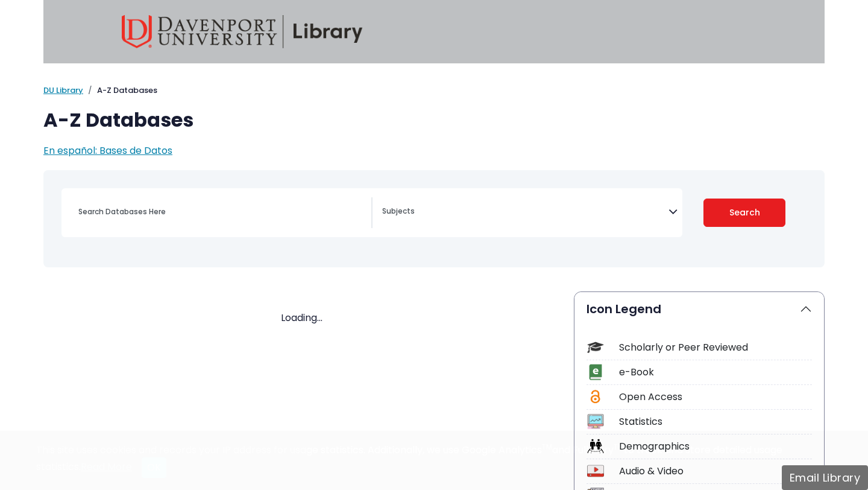 The height and width of the screenshot is (490, 868). What do you see at coordinates (302, 318) in the screenshot?
I see `div: Loading...` at bounding box center [302, 318].